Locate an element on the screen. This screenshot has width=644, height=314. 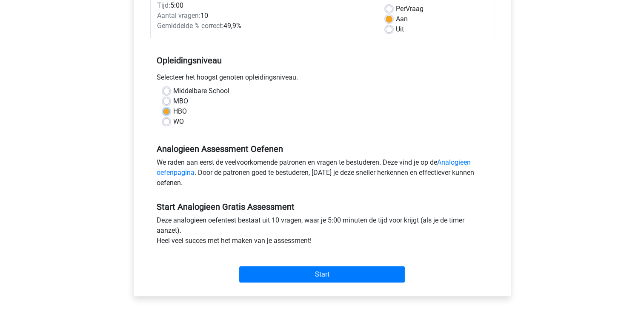
label: Vraag is located at coordinates (410, 9).